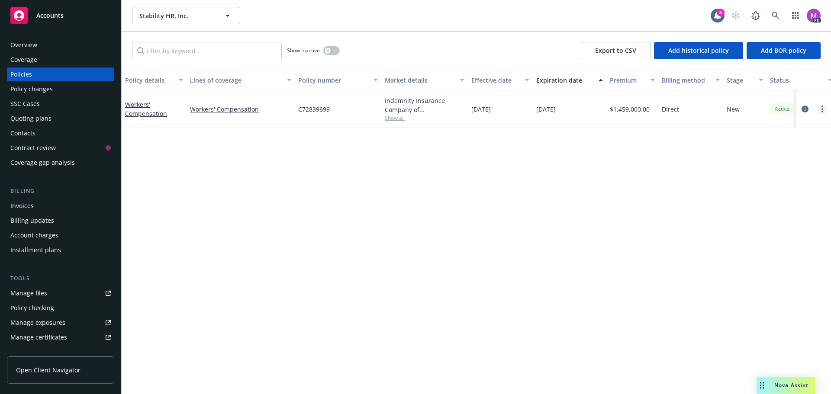 This screenshot has height=394, width=831. Describe the element at coordinates (61, 221) in the screenshot. I see `a: Billing updates` at that location.